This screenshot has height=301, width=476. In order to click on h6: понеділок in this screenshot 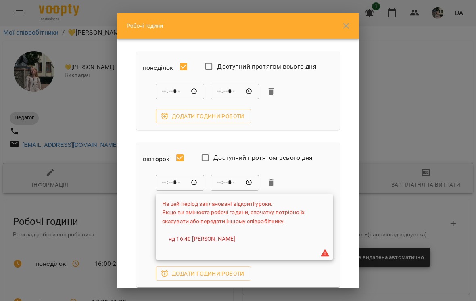, I will do `click(158, 68)`.